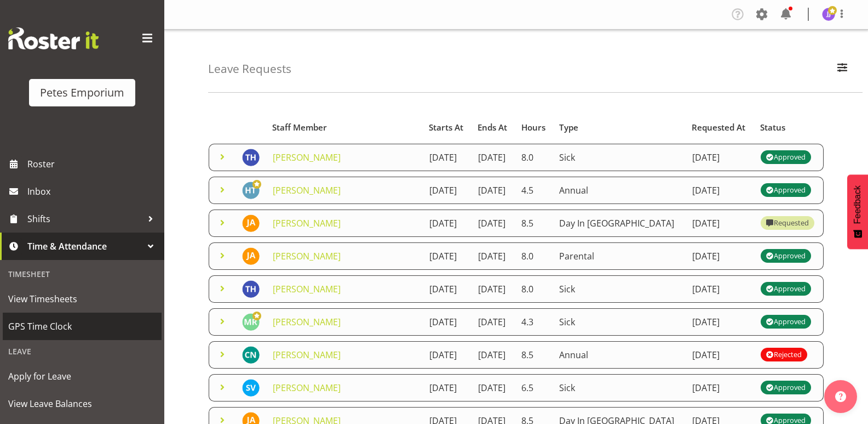  Describe the element at coordinates (82, 403) in the screenshot. I see `span: View Leave Balances` at that location.